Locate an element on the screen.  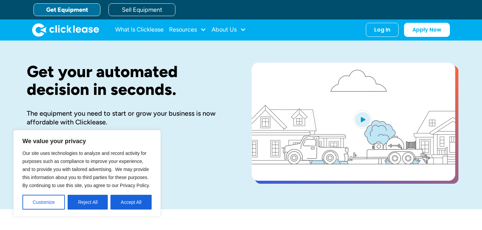
span: Our site uses technologies to analyze and record activity for purposes such as compliance to impr... is located at coordinates (86, 169).